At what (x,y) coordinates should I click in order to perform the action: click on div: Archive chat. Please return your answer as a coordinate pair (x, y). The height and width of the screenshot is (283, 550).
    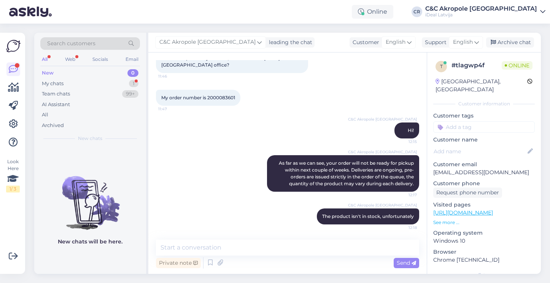
    Looking at the image, I should click on (510, 42).